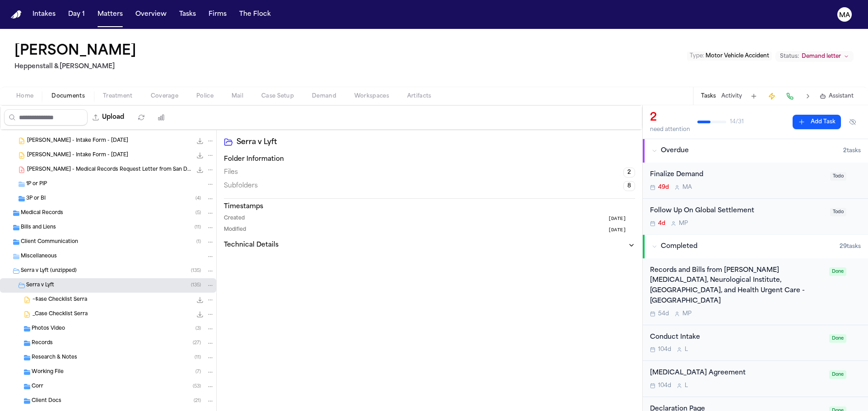 This screenshot has width=868, height=411. What do you see at coordinates (755, 216) in the screenshot?
I see `div: Open task: Follow Up On Global Settlement` at bounding box center [755, 216].